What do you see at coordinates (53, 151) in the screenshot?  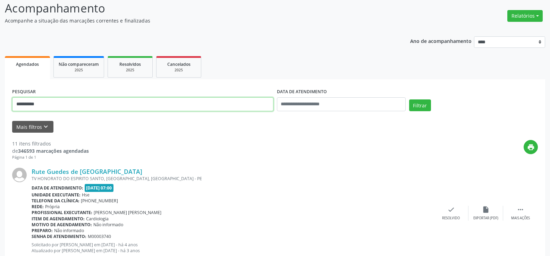 I see `strong: 346593 marcações agendadas` at bounding box center [53, 151].